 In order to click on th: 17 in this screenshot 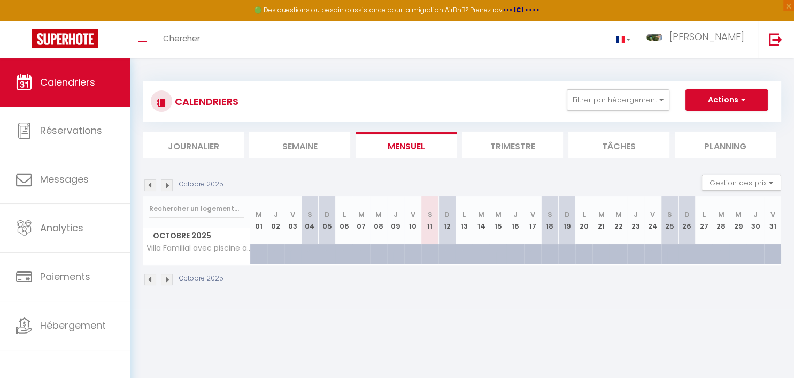, I will do `click(533, 220)`.